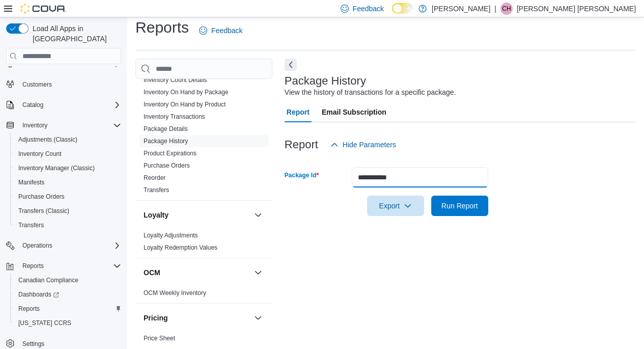 The image size is (644, 349). Describe the element at coordinates (165, 141) in the screenshot. I see `a: Package History` at that location.